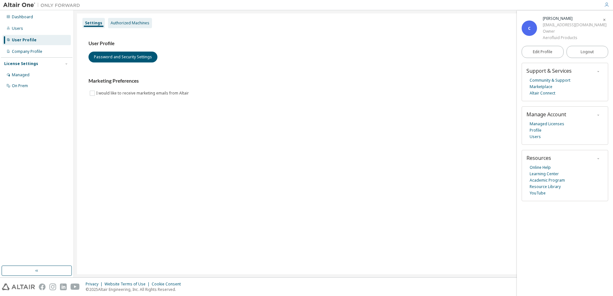 The image size is (613, 296). Describe the element at coordinates (123, 57) in the screenshot. I see `button: Password and Security Settings` at that location.